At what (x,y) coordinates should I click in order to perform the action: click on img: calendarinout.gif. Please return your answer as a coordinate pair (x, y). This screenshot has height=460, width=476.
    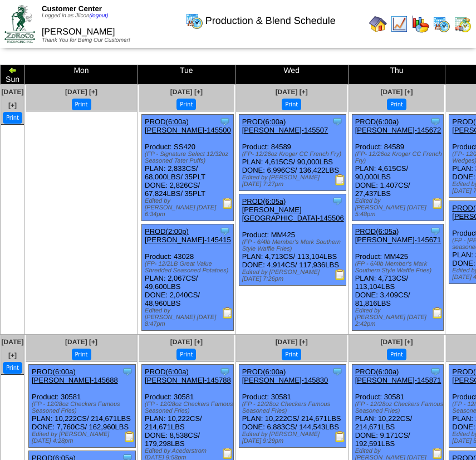
    Looking at the image, I should click on (462, 24).